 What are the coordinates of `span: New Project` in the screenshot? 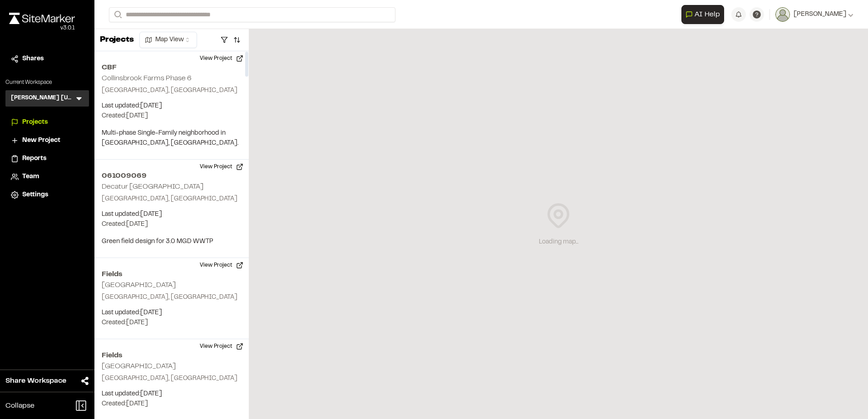 It's located at (41, 140).